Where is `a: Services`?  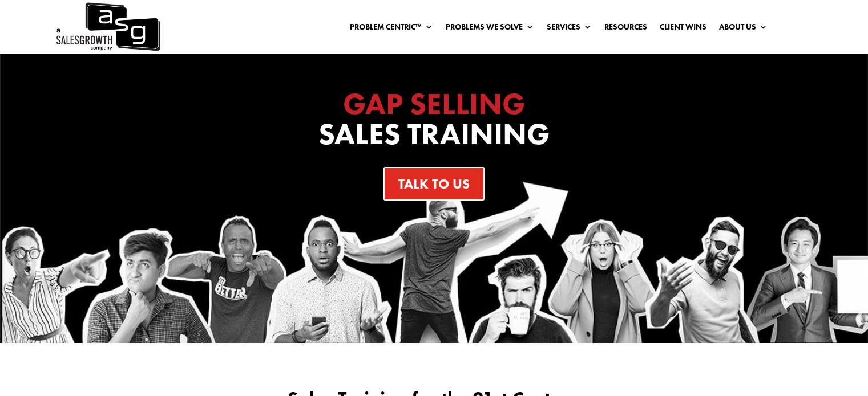
a: Services is located at coordinates (569, 29).